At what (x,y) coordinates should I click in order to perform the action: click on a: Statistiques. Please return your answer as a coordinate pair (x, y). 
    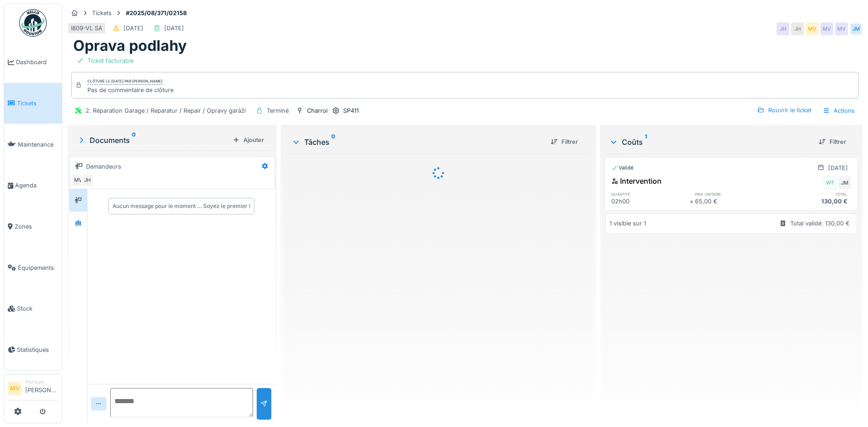
    Looking at the image, I should click on (33, 350).